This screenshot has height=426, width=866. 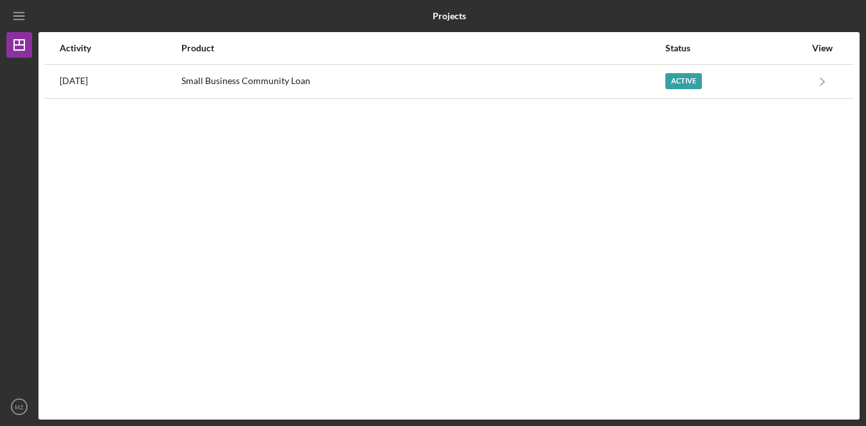 What do you see at coordinates (120, 48) in the screenshot?
I see `div: Activity` at bounding box center [120, 48].